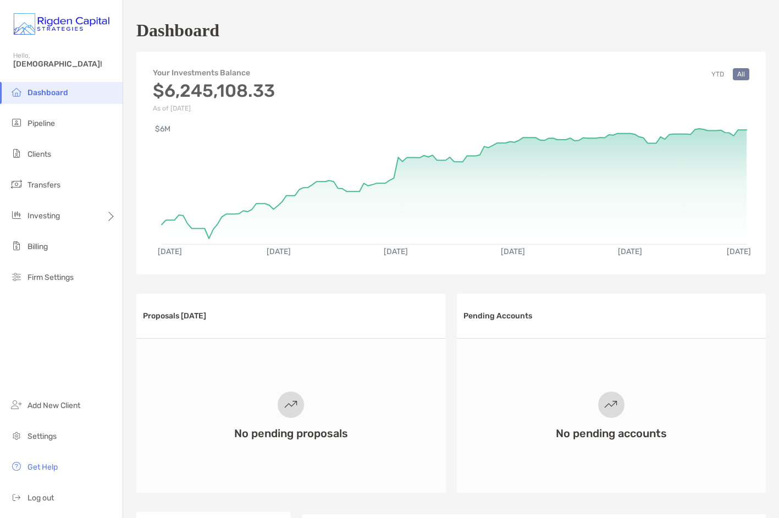 The height and width of the screenshot is (518, 779). I want to click on span: Firm Settings, so click(51, 277).